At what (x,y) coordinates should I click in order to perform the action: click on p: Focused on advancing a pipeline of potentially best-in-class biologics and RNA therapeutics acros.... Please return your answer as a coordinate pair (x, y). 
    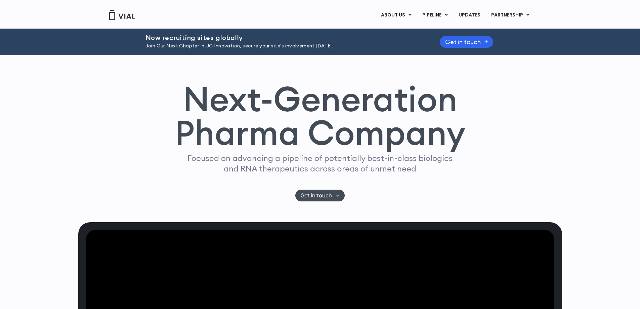
    Looking at the image, I should click on (320, 163).